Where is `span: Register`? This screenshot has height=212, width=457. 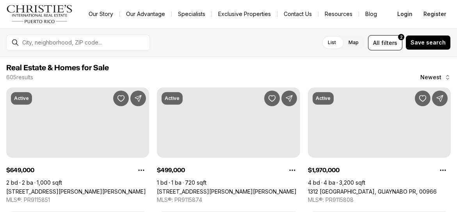 span: Register is located at coordinates (434, 14).